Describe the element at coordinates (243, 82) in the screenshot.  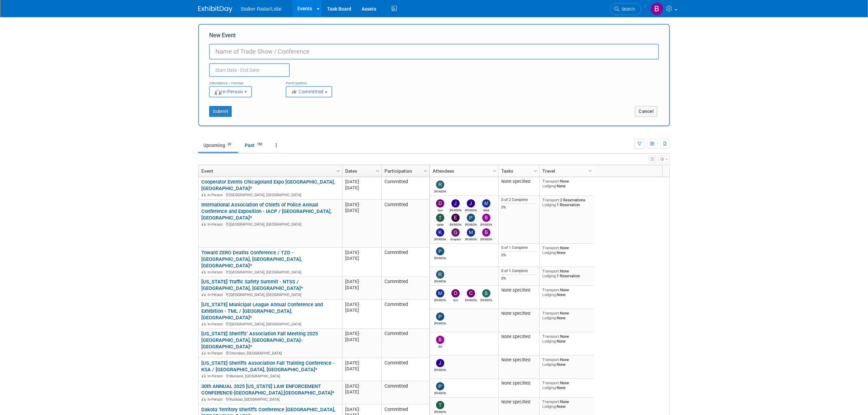
I see `div: Attendance / Format:` at that location.